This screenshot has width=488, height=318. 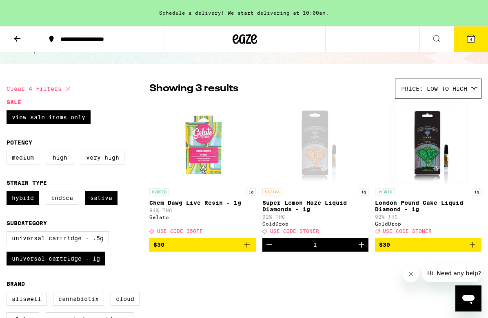 I want to click on p: London Pound Cake Liquid Diamond - 1g, so click(x=428, y=206).